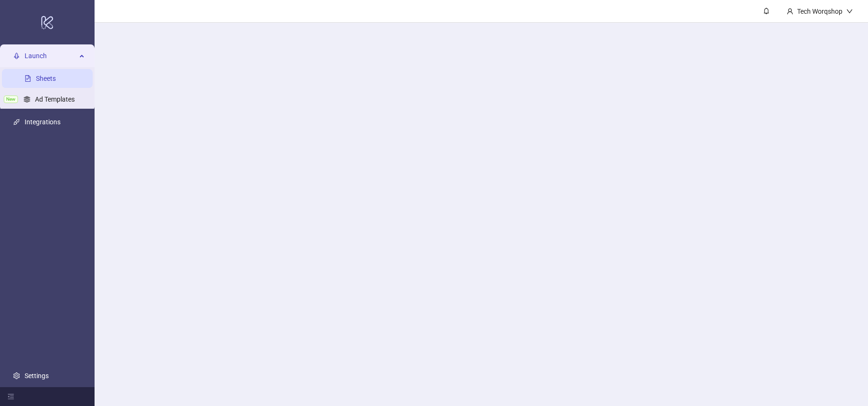  What do you see at coordinates (11, 397) in the screenshot?
I see `span: menu-fold` at bounding box center [11, 397].